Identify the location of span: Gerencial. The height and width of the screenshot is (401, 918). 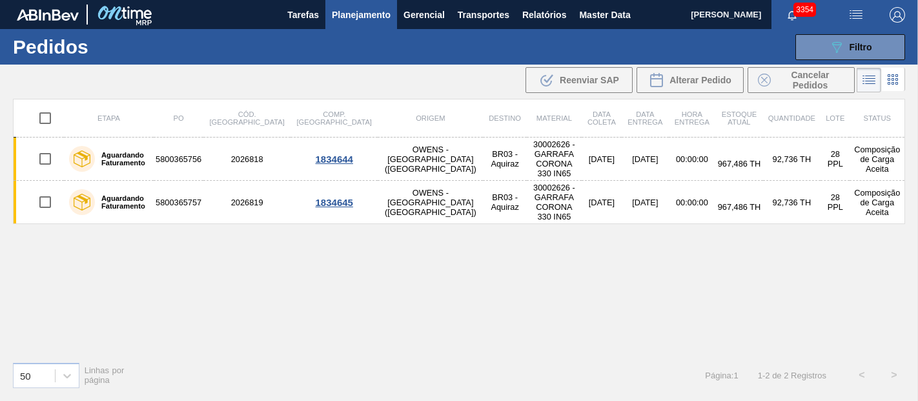
(424, 15).